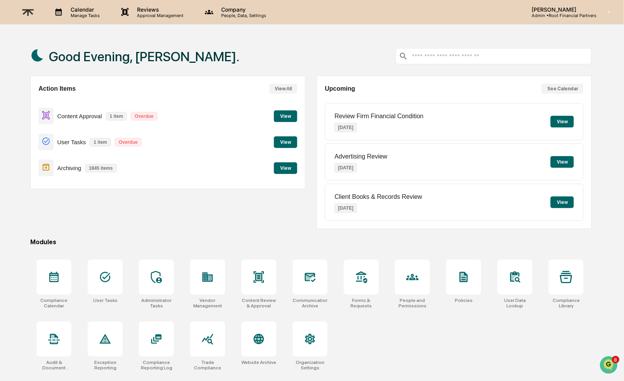 This screenshot has height=381, width=624. Describe the element at coordinates (259, 363) in the screenshot. I see `div: Website Archive` at that location.